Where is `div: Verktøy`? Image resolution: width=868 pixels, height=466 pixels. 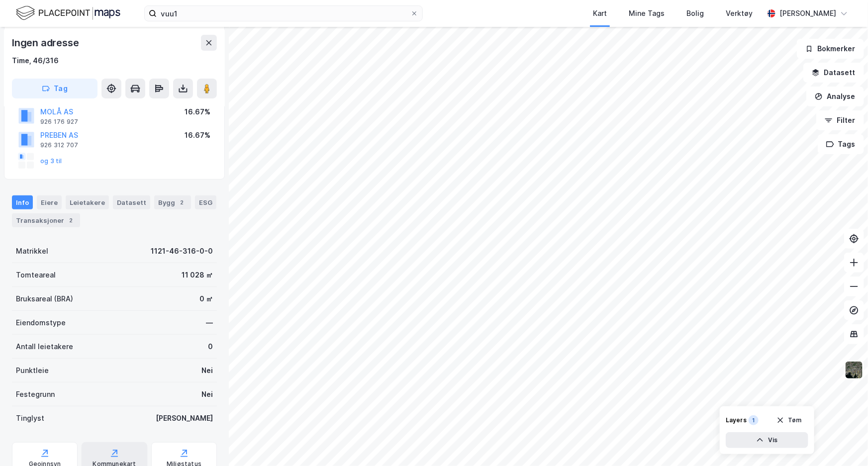
div: Verktøy is located at coordinates (739, 13).